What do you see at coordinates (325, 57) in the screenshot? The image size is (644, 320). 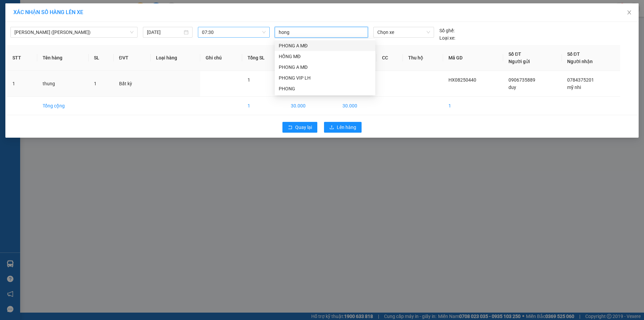 I see `div: HỒNG MĐ` at bounding box center [325, 57].